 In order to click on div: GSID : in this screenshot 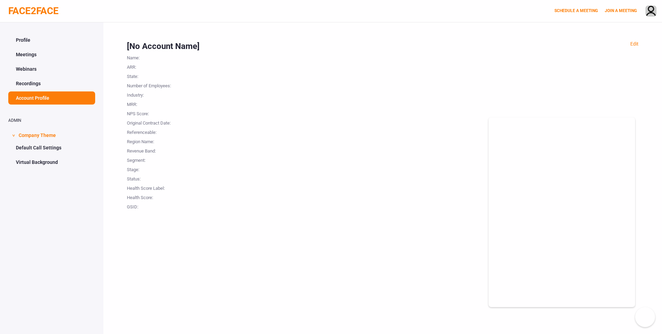, I will do `click(161, 206)`.